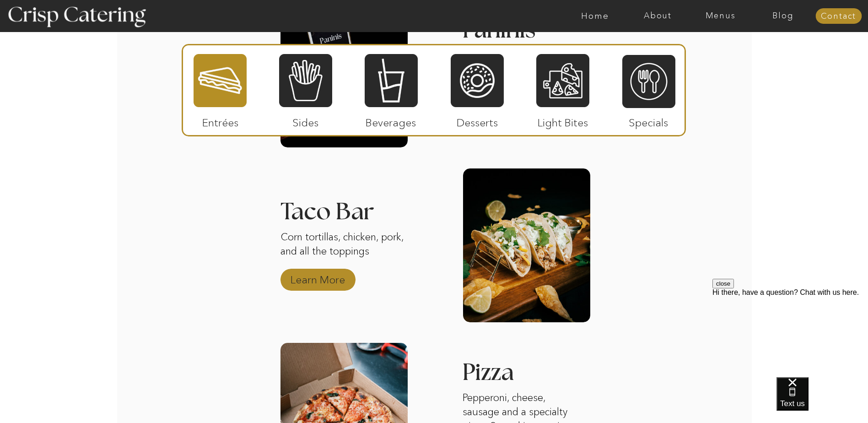  I want to click on h3: Paninis, so click(526, 33).